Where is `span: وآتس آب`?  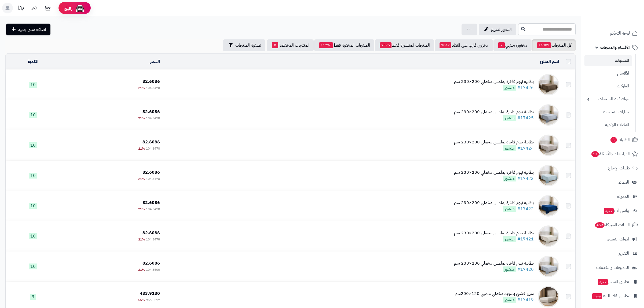 span: وآتس آب is located at coordinates (616, 211).